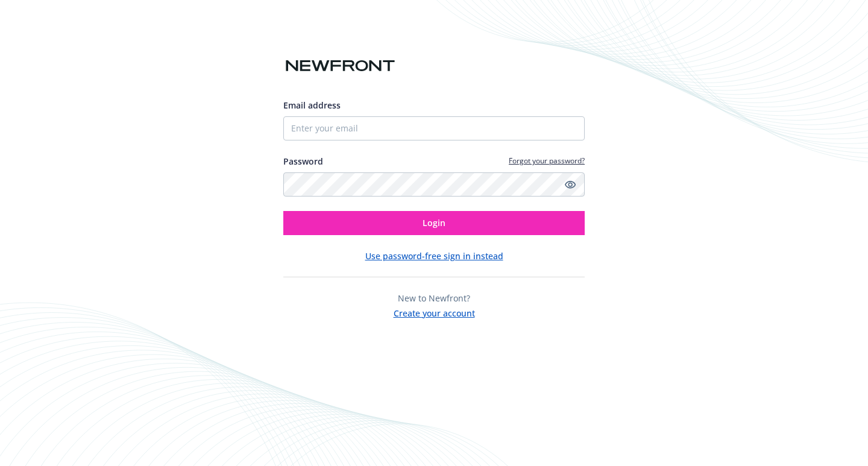 Image resolution: width=868 pixels, height=466 pixels. What do you see at coordinates (434, 223) in the screenshot?
I see `button: Login` at bounding box center [434, 223].